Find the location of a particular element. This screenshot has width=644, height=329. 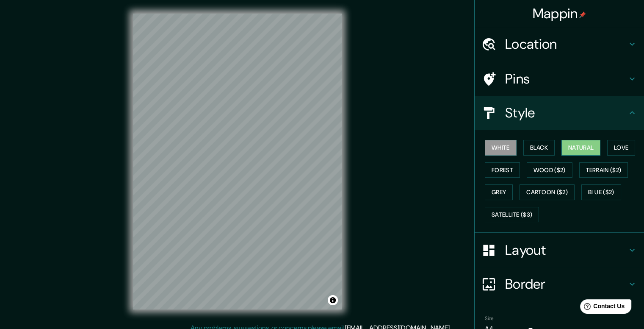

button: Satellite ($3) is located at coordinates (512, 215).